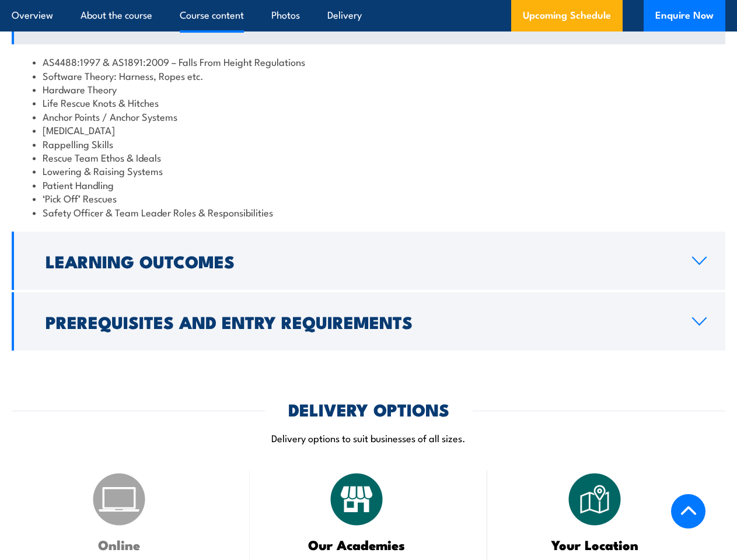  I want to click on h3: Online, so click(119, 544).